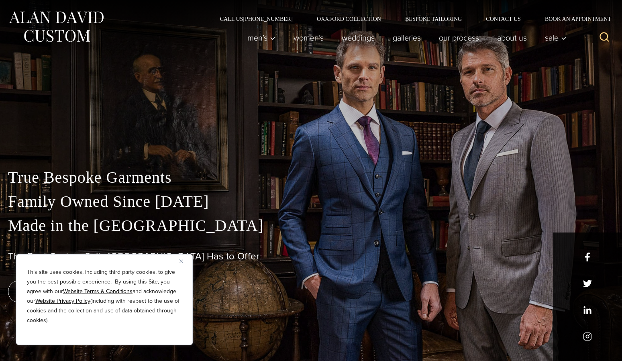  I want to click on span: Men’s, so click(261, 38).